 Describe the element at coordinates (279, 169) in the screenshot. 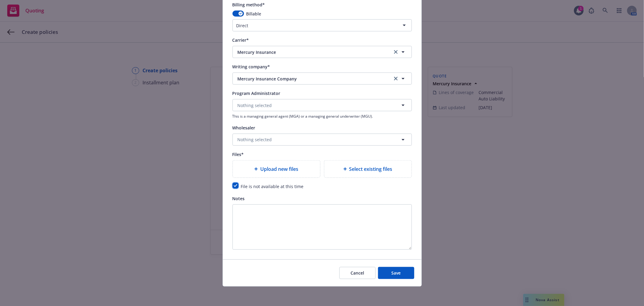

I see `span: Upload new files` at that location.